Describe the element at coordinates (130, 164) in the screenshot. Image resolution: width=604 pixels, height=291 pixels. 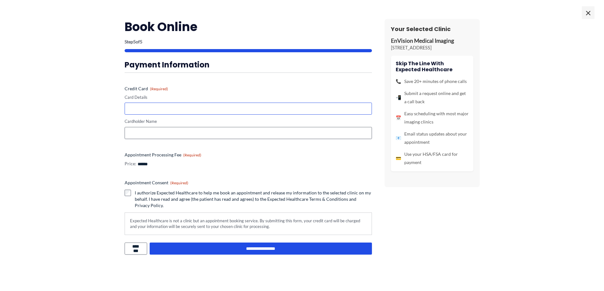
I see `label: Price:` at that location.